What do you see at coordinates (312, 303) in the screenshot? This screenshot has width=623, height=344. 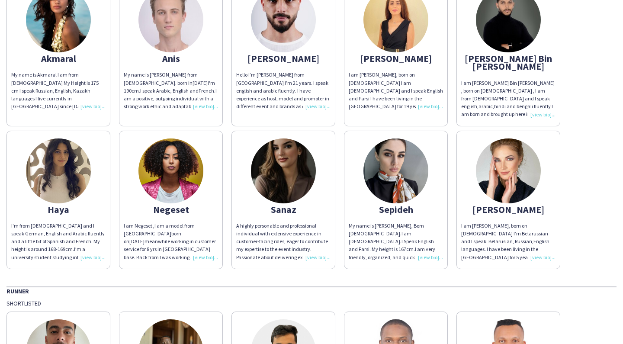 I see `div: Shortlisted` at bounding box center [312, 303].